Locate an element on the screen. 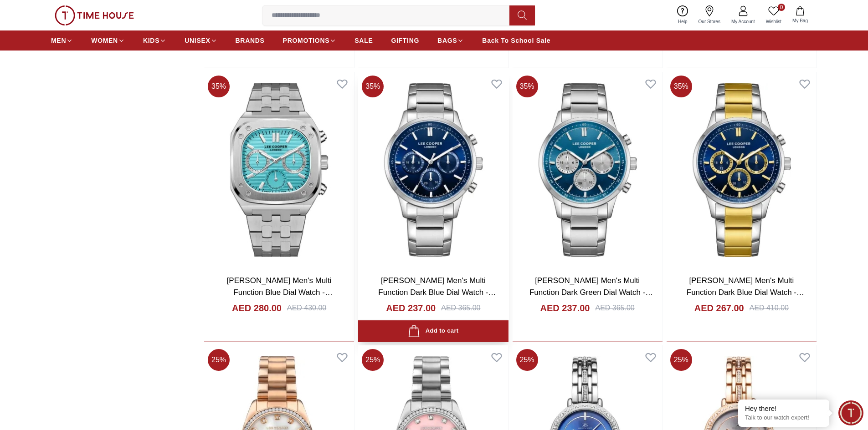  img: Lee Cooper Men's Multi Function Dark Green Dial Watch - LC07998.370 is located at coordinates (587, 170).